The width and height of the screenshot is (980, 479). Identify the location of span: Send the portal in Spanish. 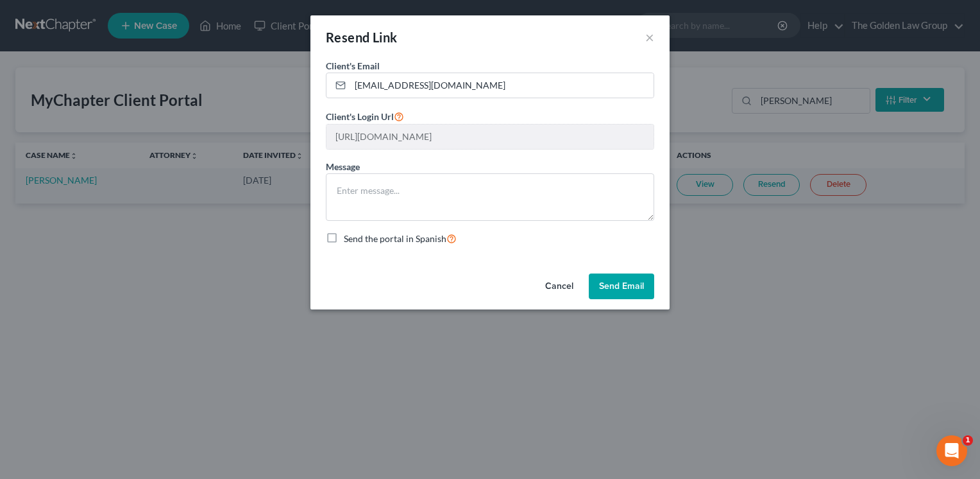
(395, 238).